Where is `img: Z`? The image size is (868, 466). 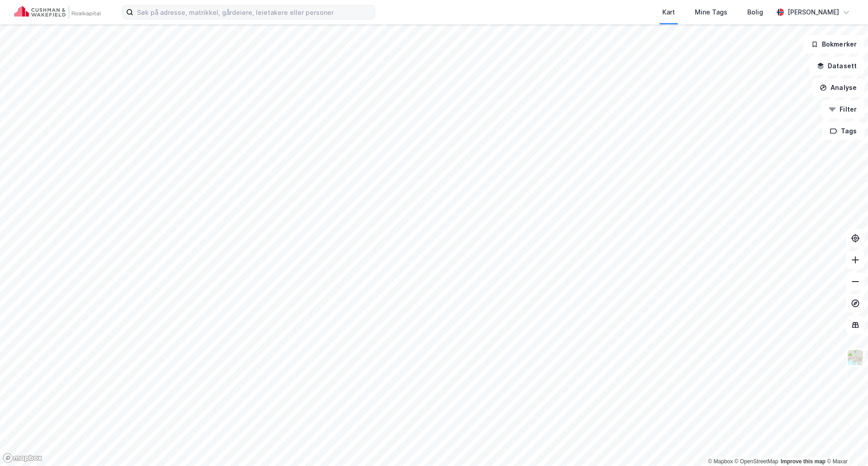
img: Z is located at coordinates (856, 357).